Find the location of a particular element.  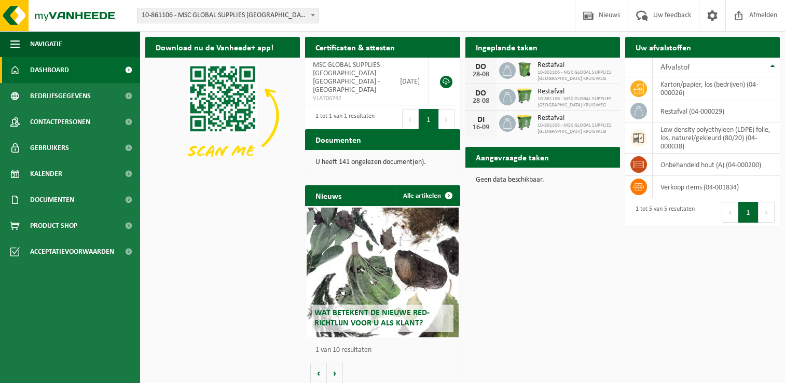

h2: Uw afvalstoffen is located at coordinates (663, 47).